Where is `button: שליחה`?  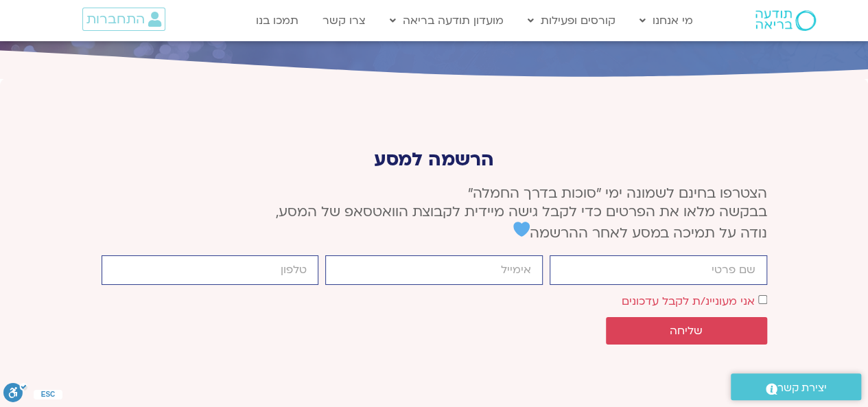
button: שליחה is located at coordinates (686, 330).